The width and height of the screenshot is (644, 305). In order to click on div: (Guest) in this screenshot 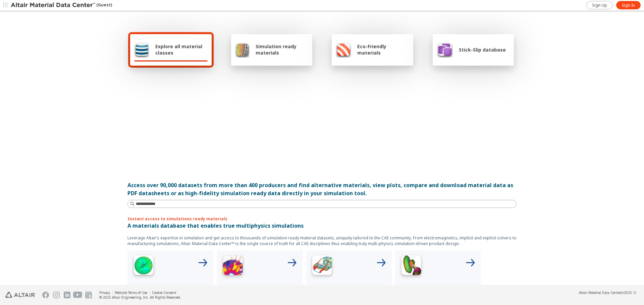, I will do `click(61, 5)`.